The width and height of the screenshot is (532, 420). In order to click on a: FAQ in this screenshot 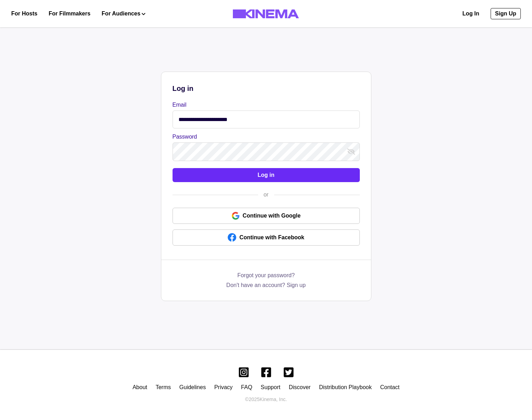, I will do `click(247, 387)`.